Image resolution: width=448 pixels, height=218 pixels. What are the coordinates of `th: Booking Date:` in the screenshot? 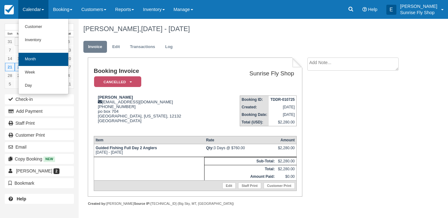 It's located at (255, 115).